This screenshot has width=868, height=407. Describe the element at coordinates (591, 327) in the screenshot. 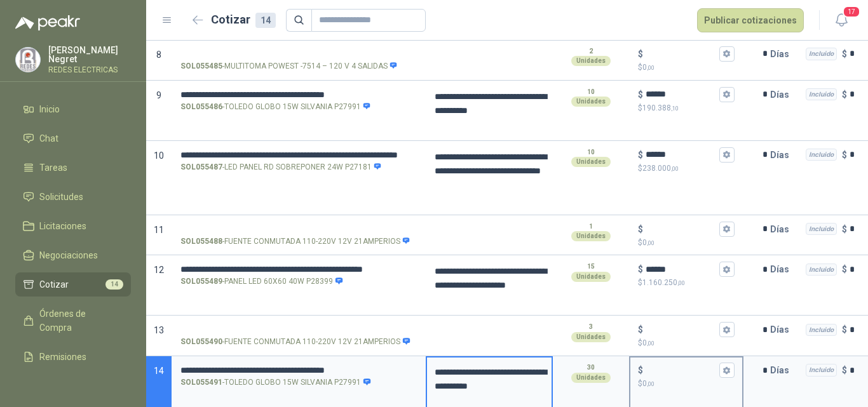

I see `p: 3` at that location.